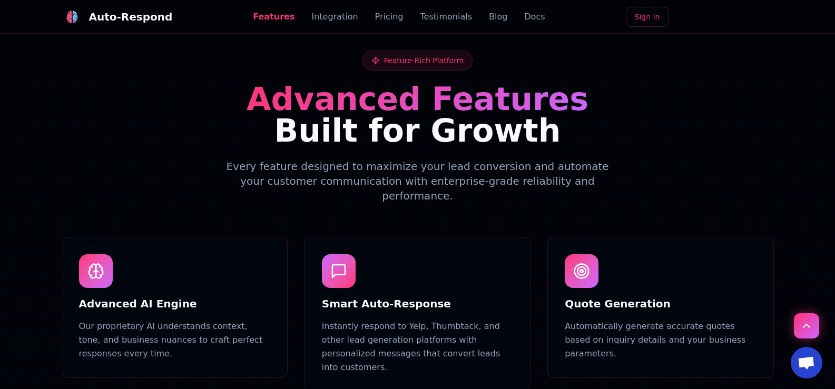 The image size is (835, 389). I want to click on button: Scroll to top, so click(807, 326).